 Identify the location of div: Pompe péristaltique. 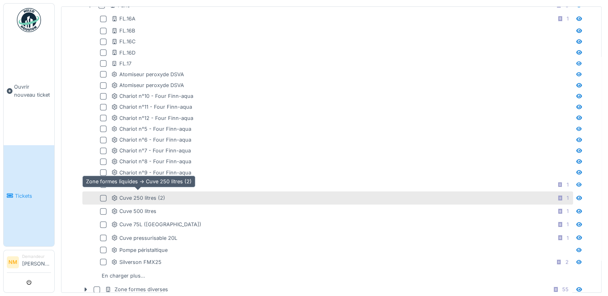
(139, 250).